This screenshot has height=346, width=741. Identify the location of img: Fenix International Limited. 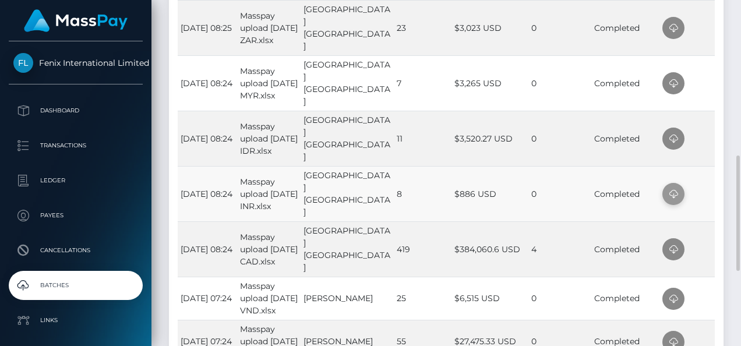
(23, 63).